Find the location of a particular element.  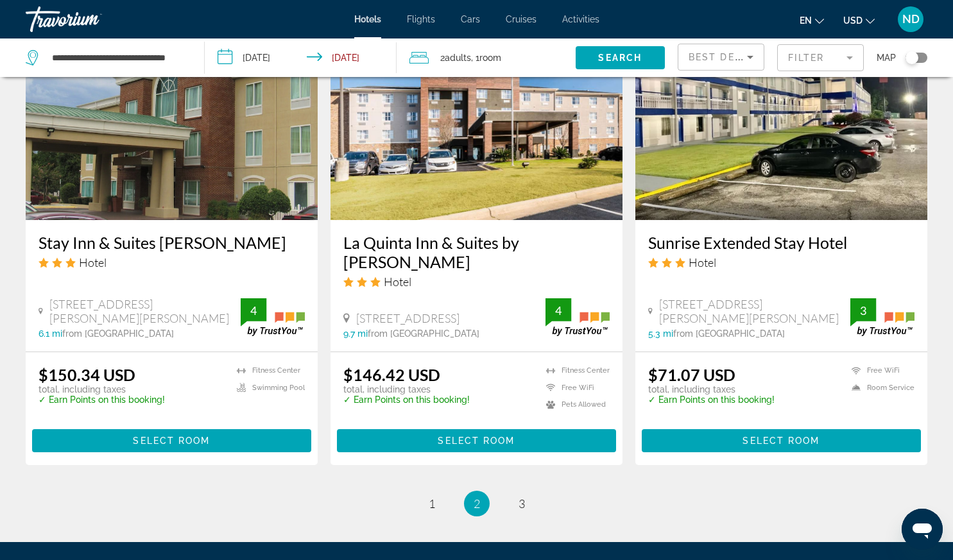

nav: Pagination is located at coordinates (476, 503).